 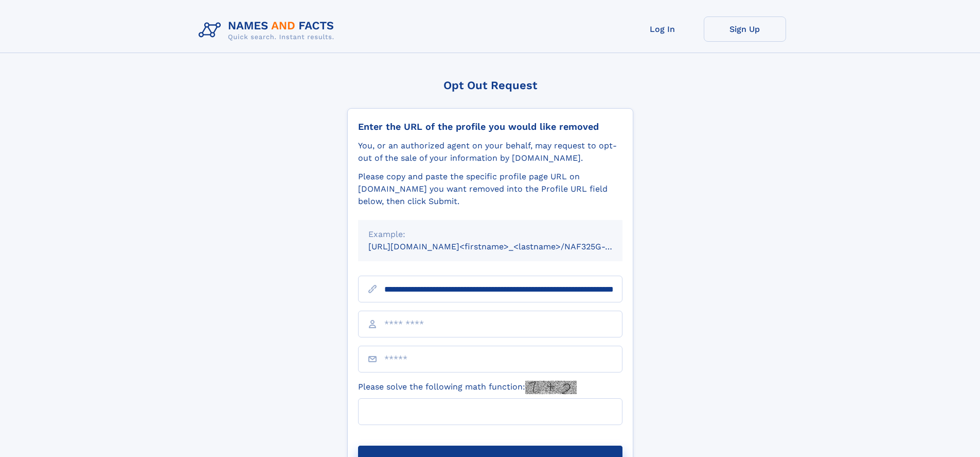 What do you see at coordinates (490, 152) in the screenshot?
I see `div: You, or an authorized agent on your behalf, may request to opt-out of the sale of your informatio...` at bounding box center [490, 152].